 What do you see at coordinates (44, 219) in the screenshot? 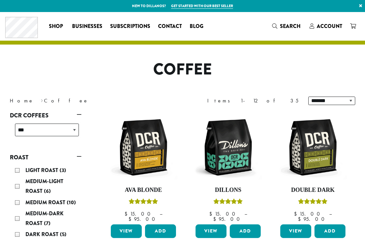
I see `span: Medium-Dark Roast` at bounding box center [44, 219].